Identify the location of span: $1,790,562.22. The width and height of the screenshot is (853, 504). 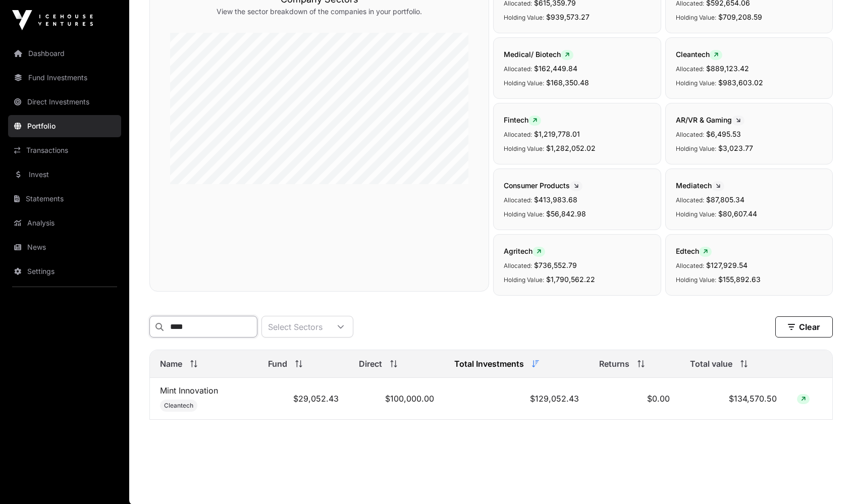
(571, 279).